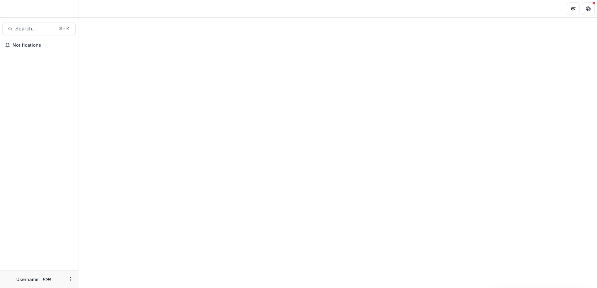  What do you see at coordinates (588, 9) in the screenshot?
I see `button: Get Help` at bounding box center [588, 9].